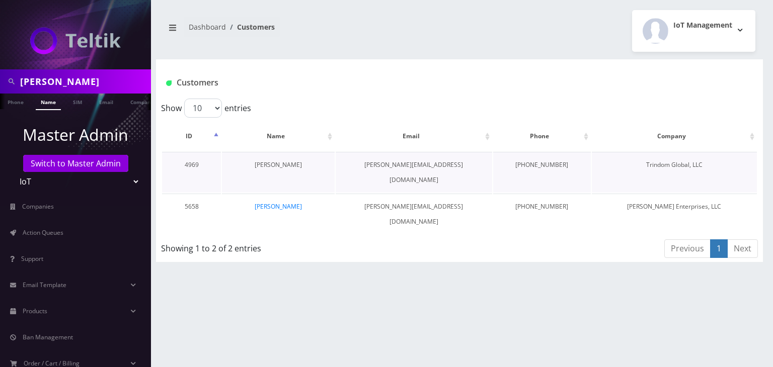  What do you see at coordinates (48, 337) in the screenshot?
I see `span: Ban Management` at bounding box center [48, 337].